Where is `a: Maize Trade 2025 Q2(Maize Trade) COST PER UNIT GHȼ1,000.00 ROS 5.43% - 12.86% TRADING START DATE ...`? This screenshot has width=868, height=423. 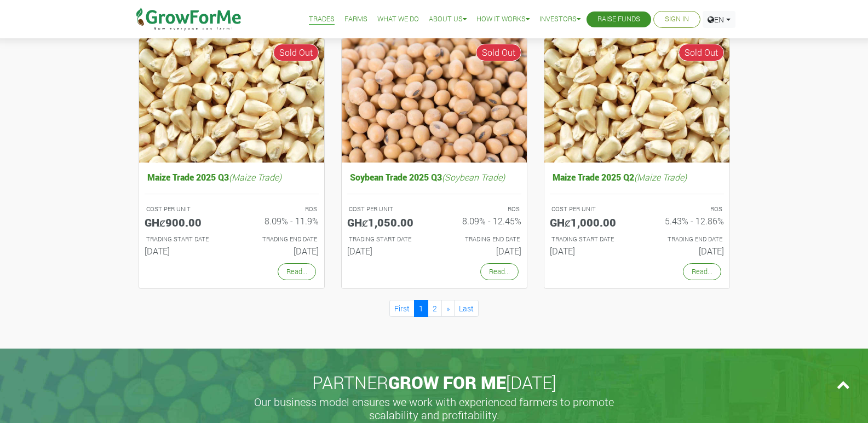
a: Maize Trade 2025 Q2(Maize Trade) COST PER UNIT GHȼ1,000.00 ROS 5.43% - 12.86% TRADING START DATE ... is located at coordinates (637, 214).